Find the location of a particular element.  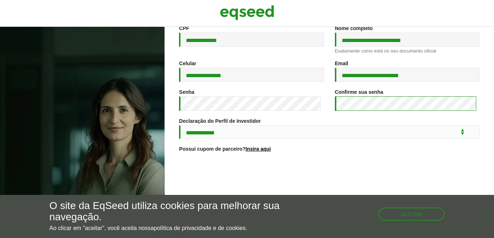

a: Insira aqui is located at coordinates (258, 149).